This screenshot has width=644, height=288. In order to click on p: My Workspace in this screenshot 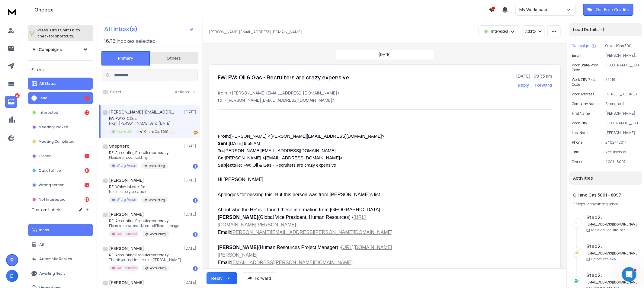, I will do `click(535, 10)`.